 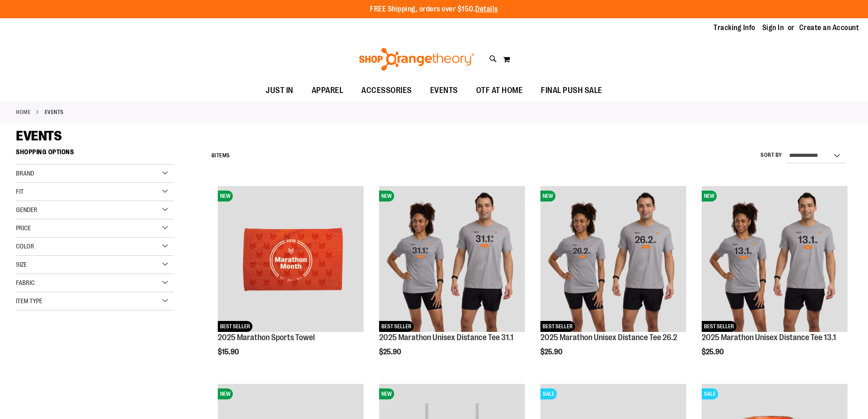 What do you see at coordinates (213, 155) in the screenshot?
I see `span: 8` at bounding box center [213, 155].